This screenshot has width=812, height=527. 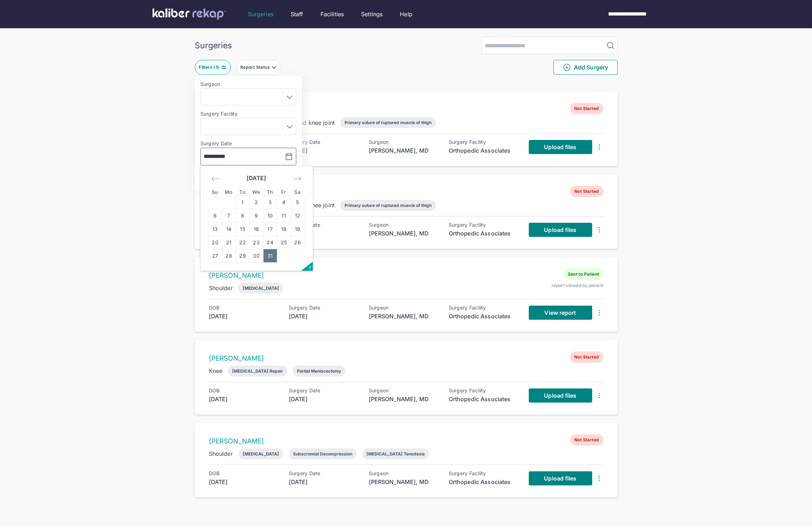 What do you see at coordinates (256, 229) in the screenshot?
I see `td: Wednesday, July 16, 2025` at bounding box center [256, 229].